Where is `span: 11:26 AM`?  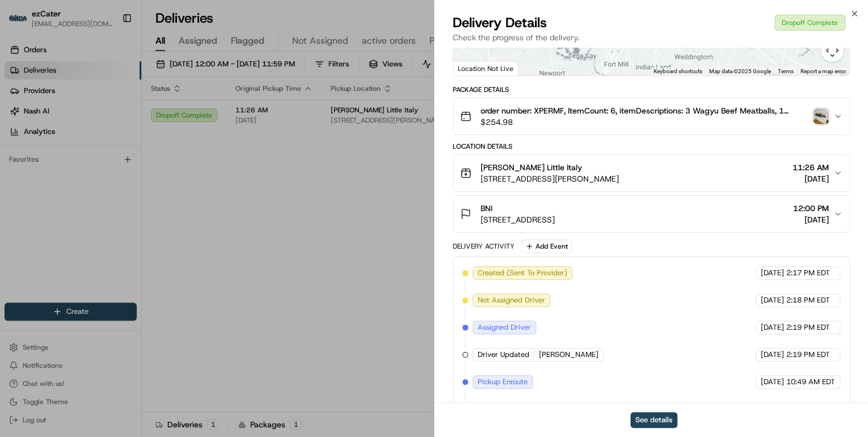 span: 11:26 AM is located at coordinates (811, 168).